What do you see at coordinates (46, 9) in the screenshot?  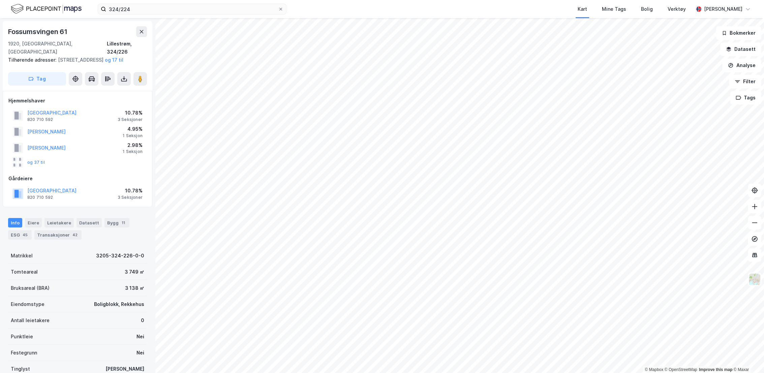 I see `img: logo.f888ab2527a4732fd821a326f86c7f29.svg` at bounding box center [46, 9].